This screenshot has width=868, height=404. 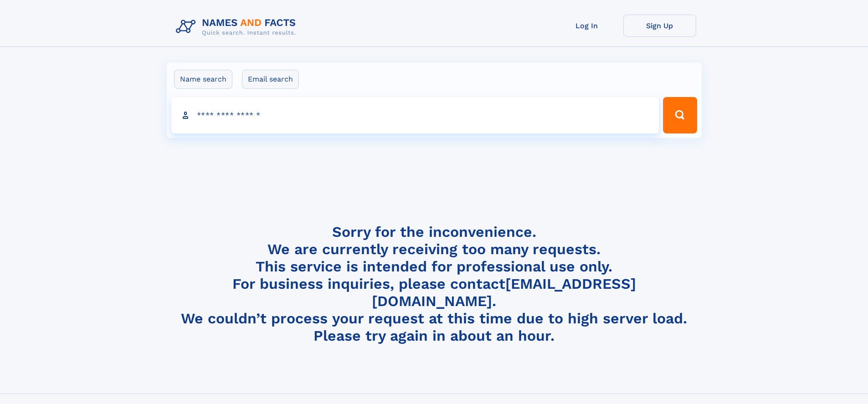 What do you see at coordinates (415, 115) in the screenshot?
I see `input: search input` at bounding box center [415, 115].